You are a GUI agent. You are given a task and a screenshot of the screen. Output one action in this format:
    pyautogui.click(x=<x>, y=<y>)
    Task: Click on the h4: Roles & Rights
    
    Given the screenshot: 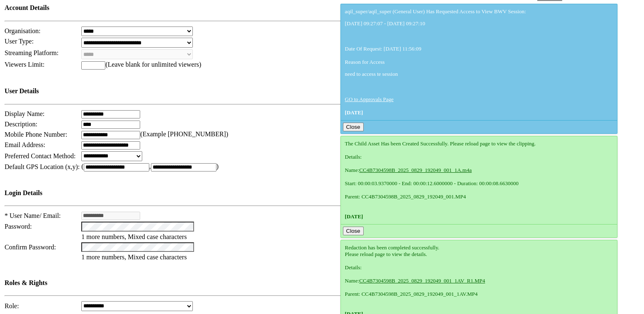 What is the action you would take?
    pyautogui.click(x=224, y=283)
    